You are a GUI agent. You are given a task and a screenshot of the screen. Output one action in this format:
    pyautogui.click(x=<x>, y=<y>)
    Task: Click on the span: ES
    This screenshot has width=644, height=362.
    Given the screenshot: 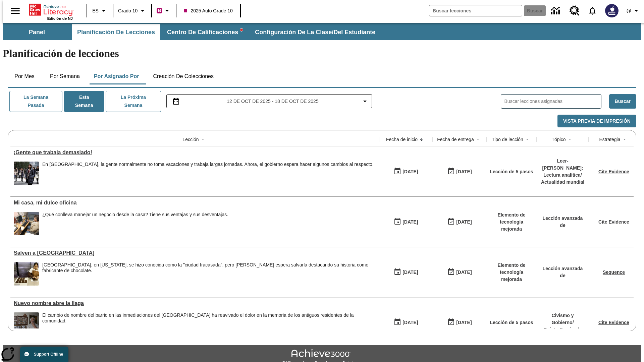 What is the action you would take?
    pyautogui.click(x=95, y=11)
    